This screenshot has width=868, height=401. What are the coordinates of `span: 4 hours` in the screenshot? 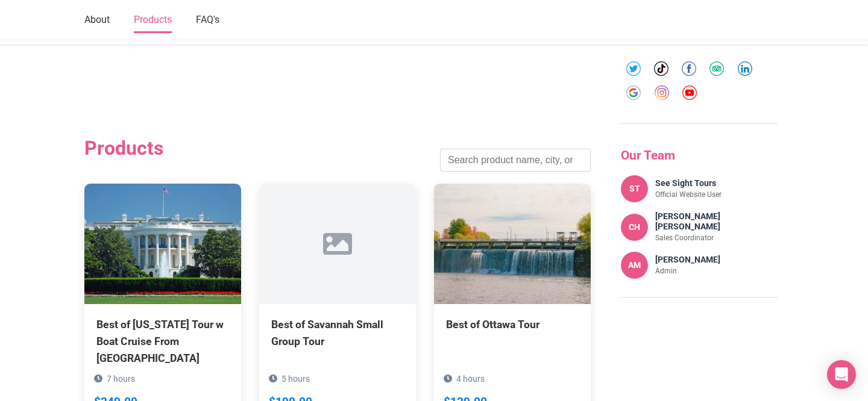 It's located at (471, 379).